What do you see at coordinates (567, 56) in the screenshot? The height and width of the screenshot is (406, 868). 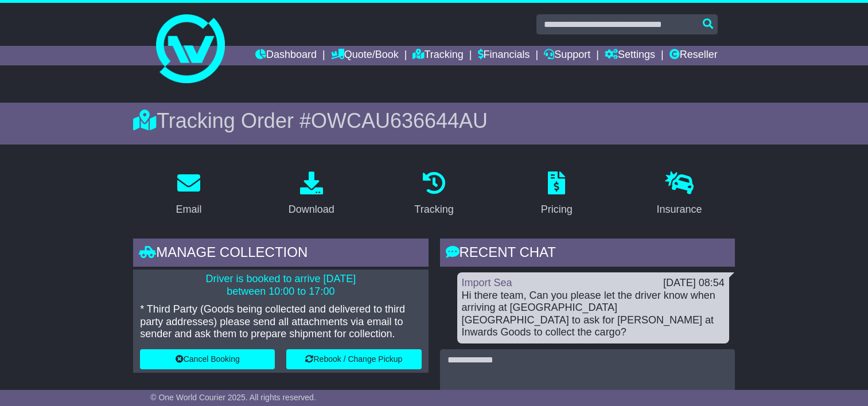 I see `a: Support` at bounding box center [567, 56].